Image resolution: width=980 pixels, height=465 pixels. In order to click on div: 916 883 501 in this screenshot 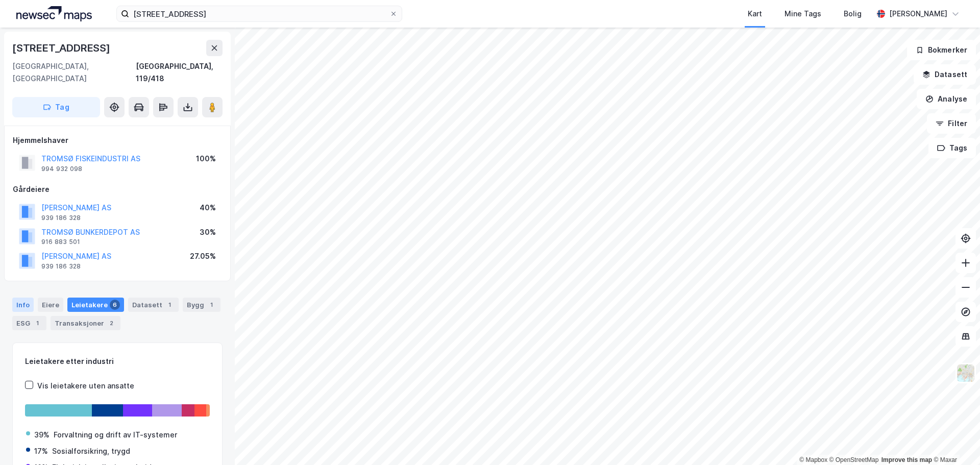, I will do `click(60, 242)`.